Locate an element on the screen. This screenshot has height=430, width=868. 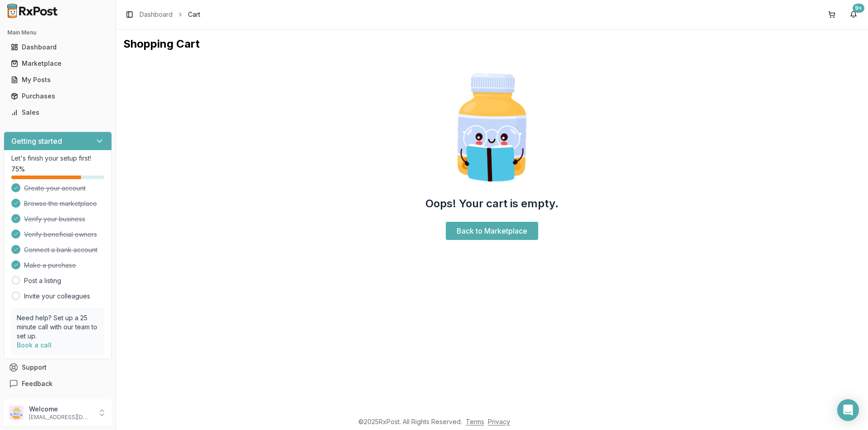
div: My Posts is located at coordinates (58, 80).